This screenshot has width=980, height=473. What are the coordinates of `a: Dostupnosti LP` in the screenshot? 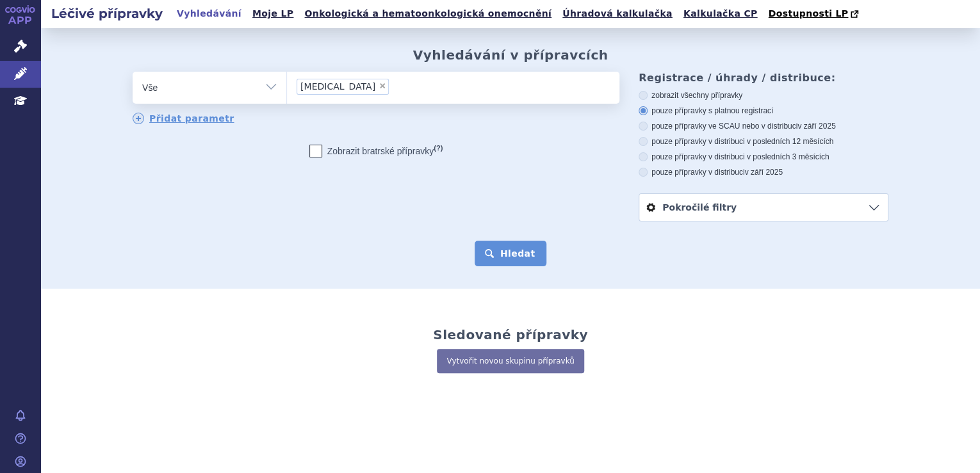 It's located at (814, 14).